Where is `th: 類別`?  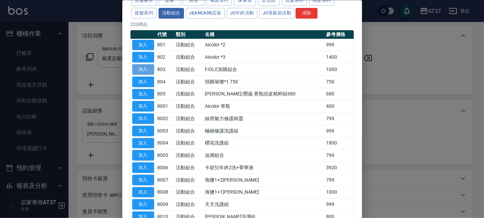 th: 類別 is located at coordinates (188, 34).